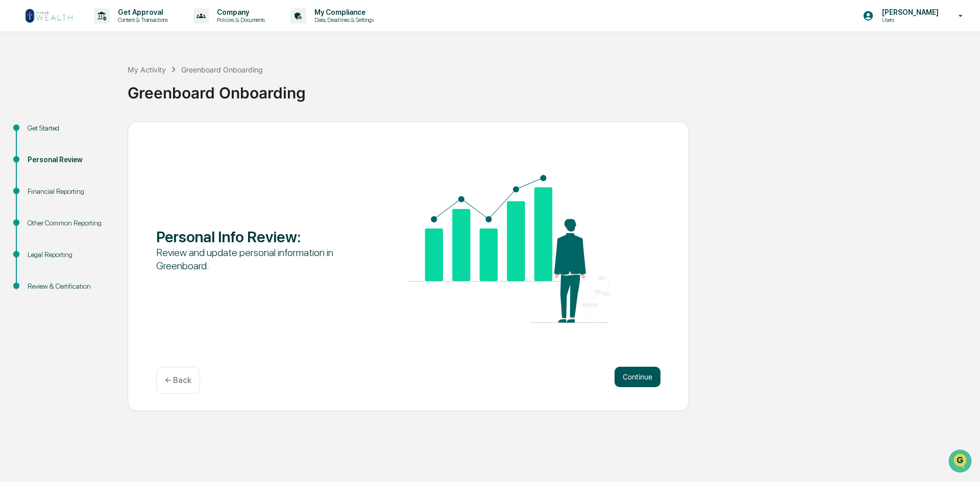 This screenshot has width=980, height=482. What do you see at coordinates (101, 133) in the screenshot?
I see `a: 🗄️Attestations` at bounding box center [101, 133].